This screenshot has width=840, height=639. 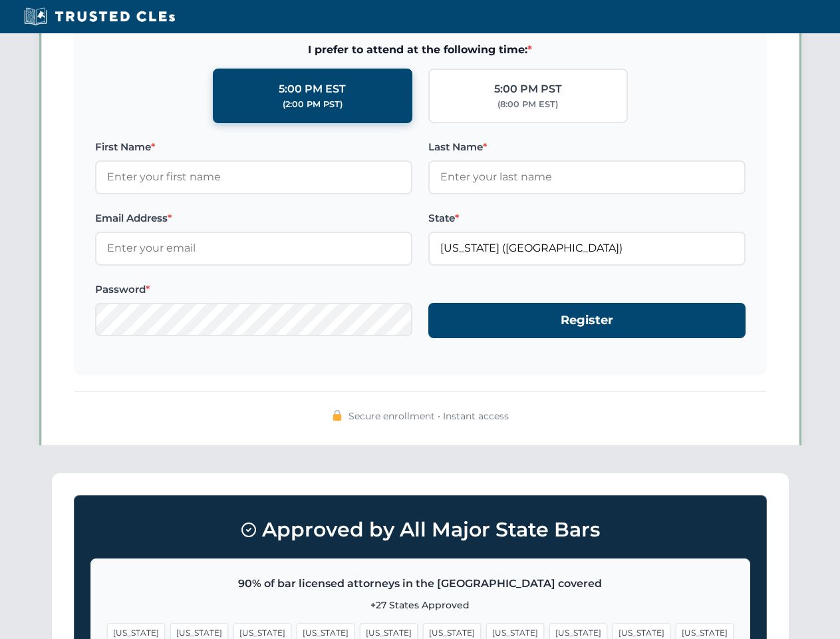 What do you see at coordinates (420, 605) in the screenshot?
I see `p: +27 States Approved` at bounding box center [420, 605].